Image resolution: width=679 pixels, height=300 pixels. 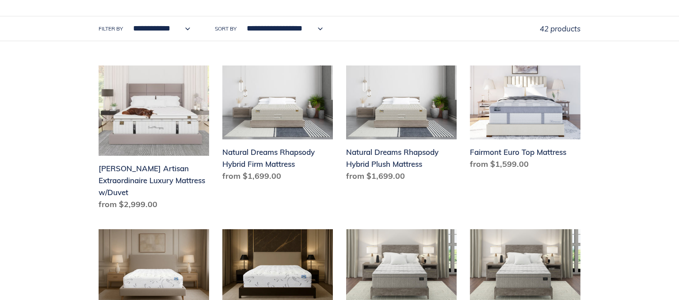 What do you see at coordinates (277, 125) in the screenshot?
I see `a: Natural Dreams Rhapsody Hybrid Firm Mattress` at bounding box center [277, 125].